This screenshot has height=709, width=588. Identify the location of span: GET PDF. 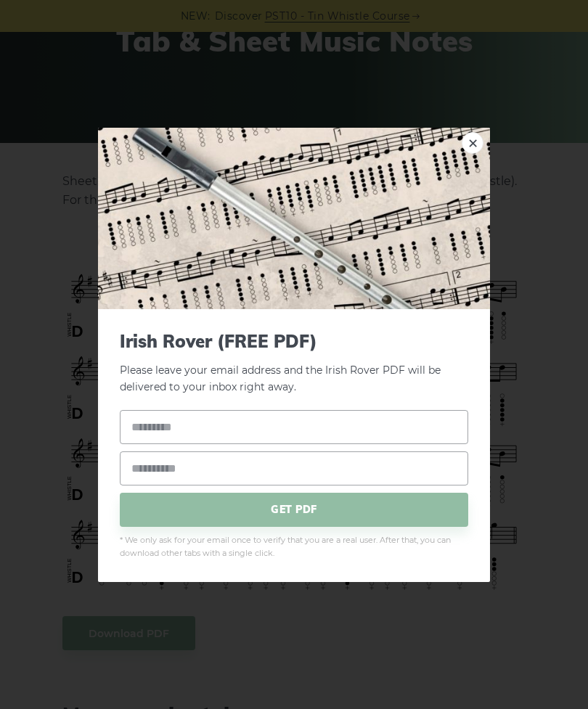
(294, 510).